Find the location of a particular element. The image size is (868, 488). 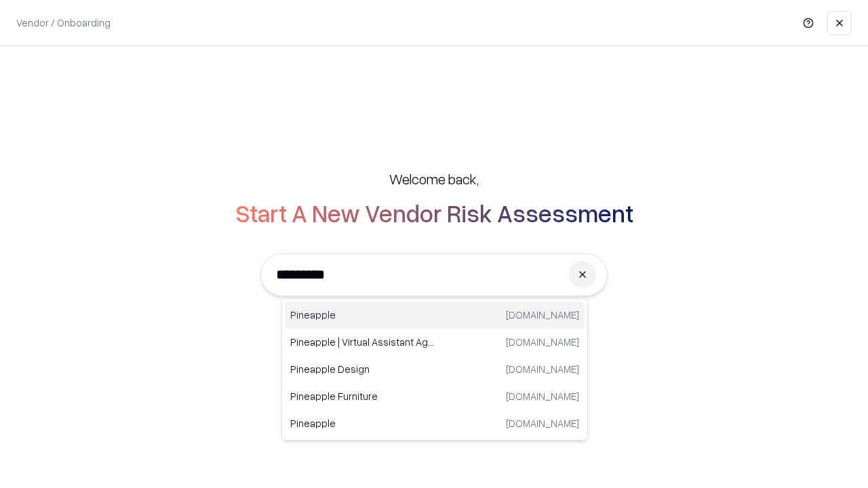

div: Suggestions is located at coordinates (435, 370).